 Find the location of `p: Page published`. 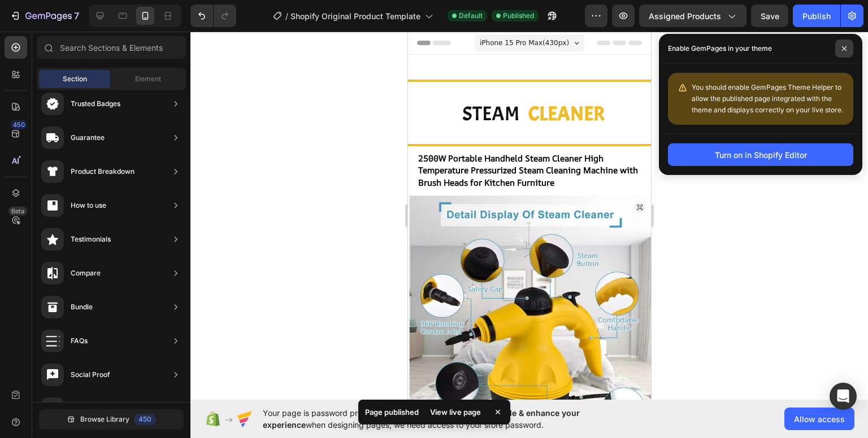

p: Page published is located at coordinates (391, 412).